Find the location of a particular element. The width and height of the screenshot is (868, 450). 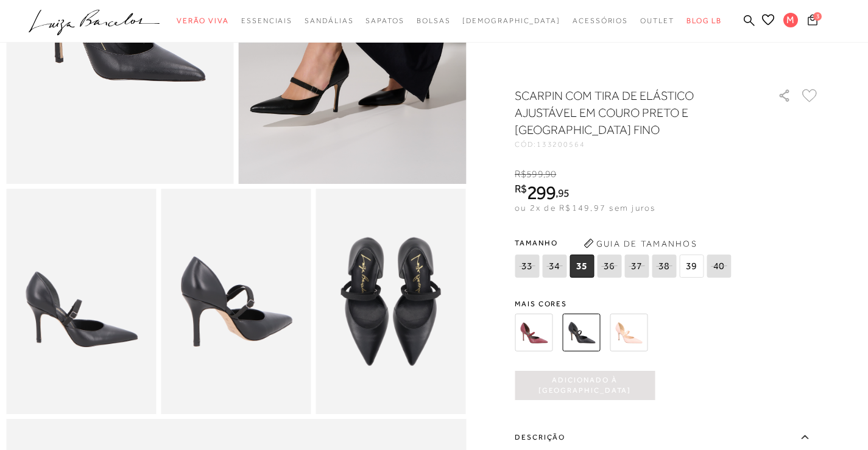

span: 38 is located at coordinates (664, 266).